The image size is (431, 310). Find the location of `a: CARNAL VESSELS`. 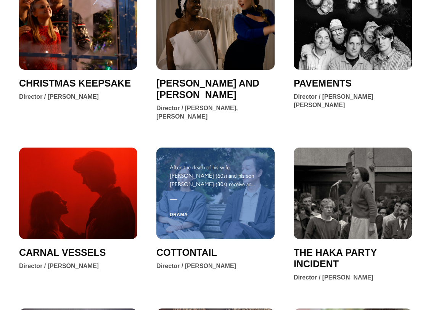

a: CARNAL VESSELS is located at coordinates (62, 252).